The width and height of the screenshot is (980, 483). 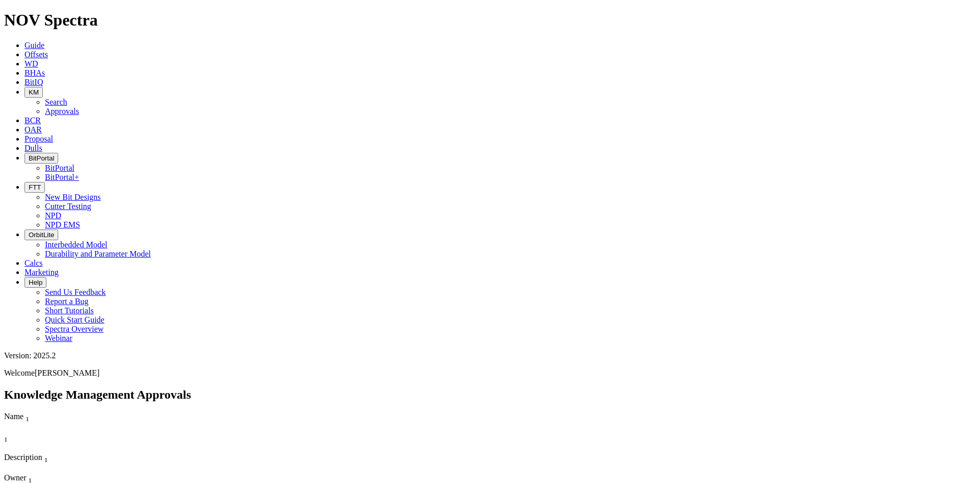 I want to click on span: BitIQ, so click(x=34, y=82).